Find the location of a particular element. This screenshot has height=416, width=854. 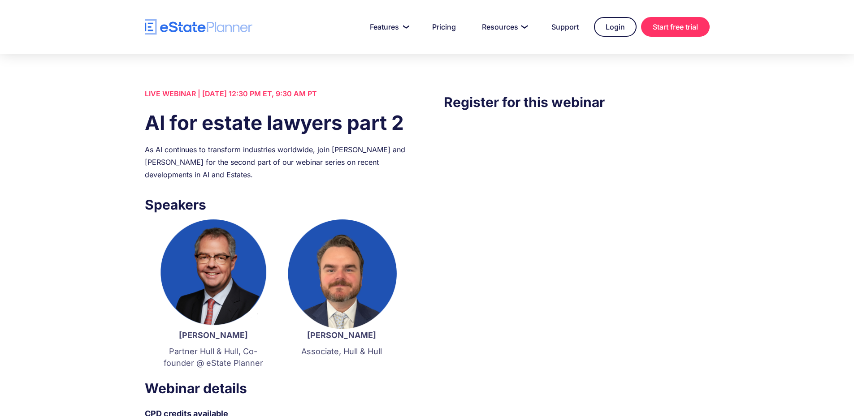

a: home is located at coordinates (199, 27).